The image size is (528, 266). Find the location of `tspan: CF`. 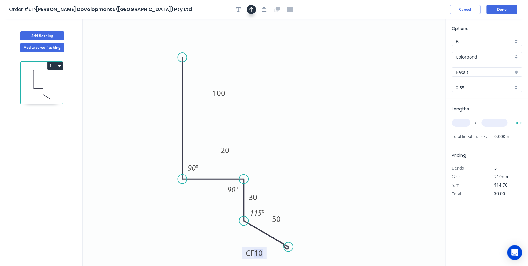

tspan: CF is located at coordinates (250, 252).